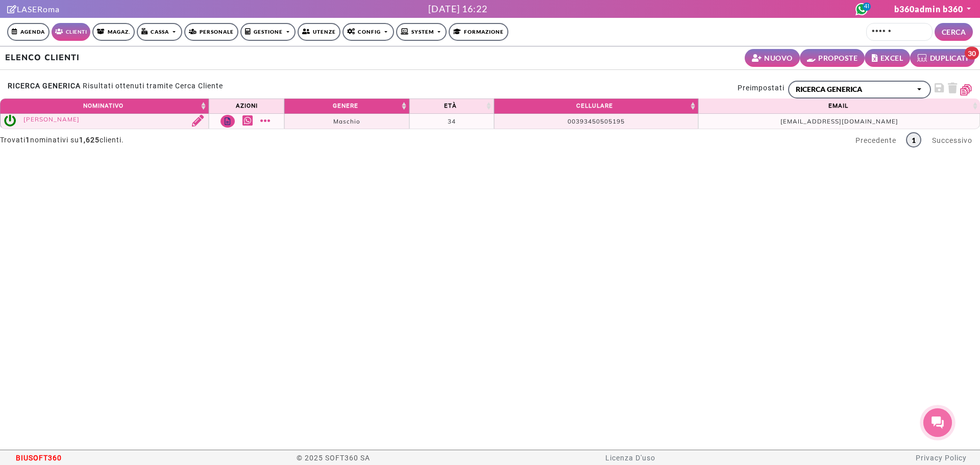 Image resolution: width=980 pixels, height=465 pixels. Describe the element at coordinates (227, 121) in the screenshot. I see `a: Note` at that location.